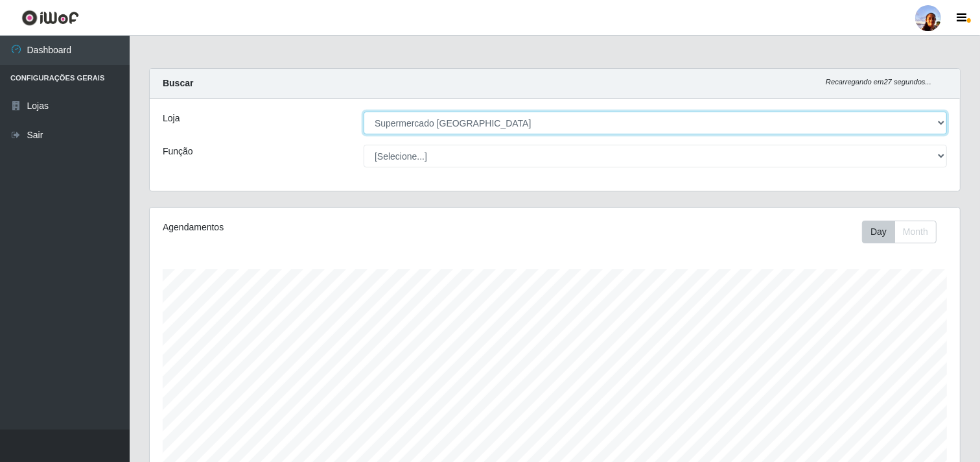 The height and width of the screenshot is (462, 980). Describe the element at coordinates (915, 232) in the screenshot. I see `button: Month` at that location.